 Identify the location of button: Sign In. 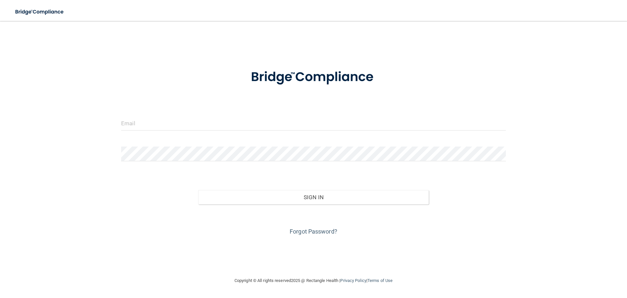
(314, 197).